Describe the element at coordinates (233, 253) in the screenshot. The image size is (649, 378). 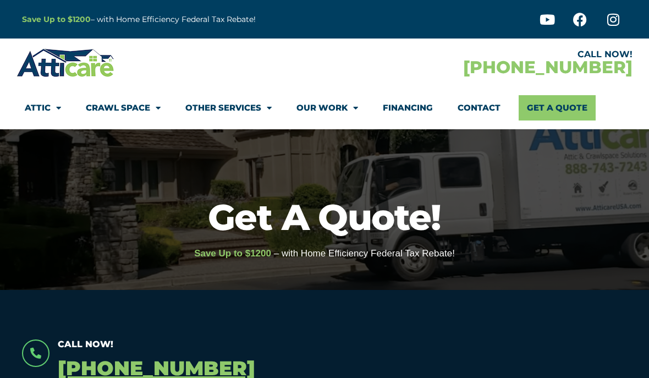
I see `span: Save Up to $1200` at that location.